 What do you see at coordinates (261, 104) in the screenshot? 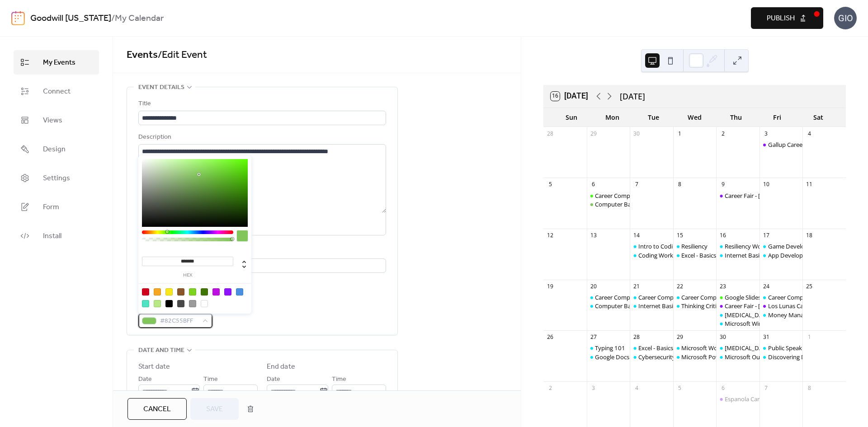
I see `div: Title` at bounding box center [261, 104].